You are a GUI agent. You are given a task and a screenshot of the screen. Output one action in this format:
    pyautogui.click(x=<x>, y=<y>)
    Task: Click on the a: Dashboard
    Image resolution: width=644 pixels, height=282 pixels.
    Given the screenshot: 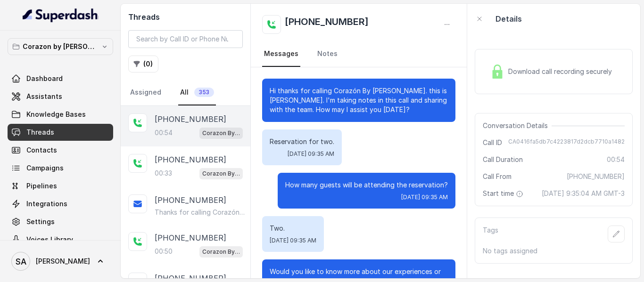 What is the action you would take?
    pyautogui.click(x=60, y=79)
    